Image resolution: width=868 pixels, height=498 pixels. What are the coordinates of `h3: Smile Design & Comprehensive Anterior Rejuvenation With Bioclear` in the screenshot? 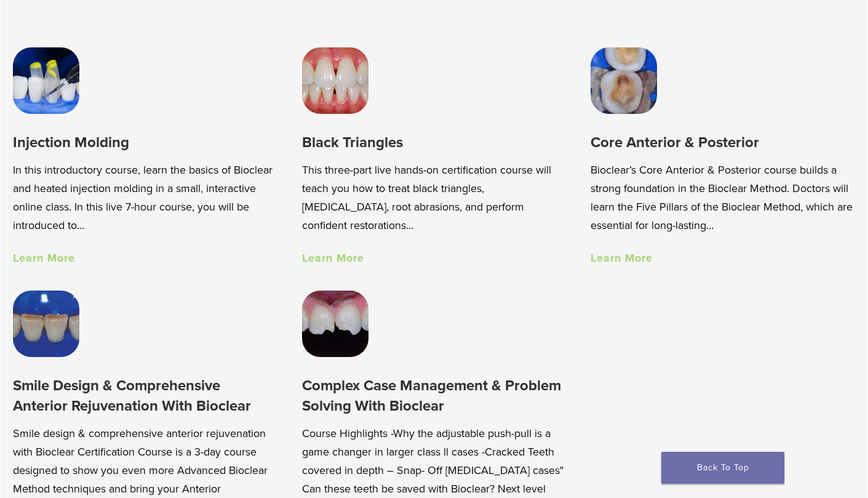 It's located at (145, 396).